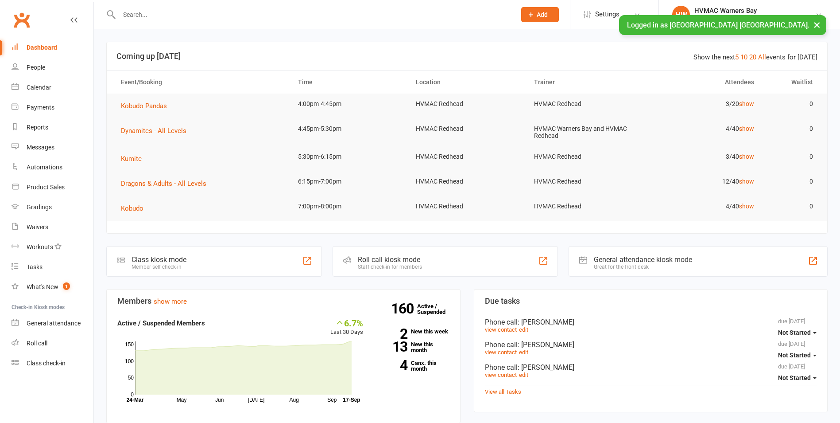 The image size is (840, 423). What do you see at coordinates (607, 14) in the screenshot?
I see `span: Settings` at bounding box center [607, 14].